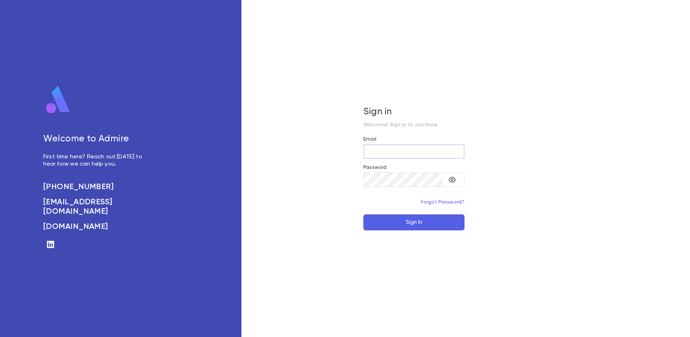 This screenshot has height=337, width=690. Describe the element at coordinates (370, 139) in the screenshot. I see `label: Email` at that location.